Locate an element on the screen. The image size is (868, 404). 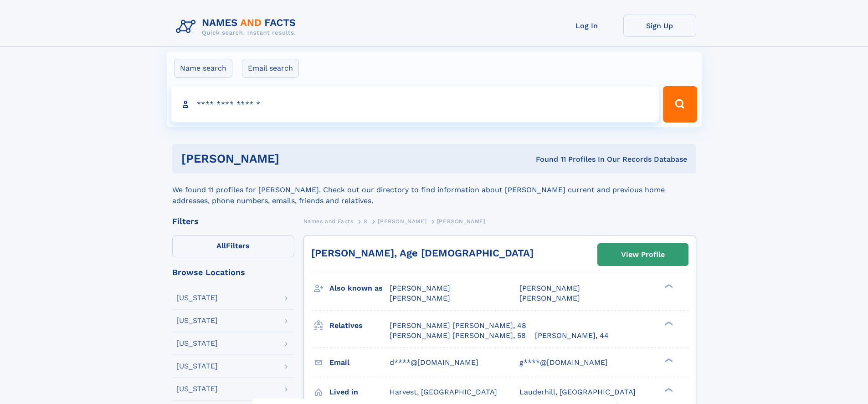
a: Sign Up is located at coordinates (659, 25).